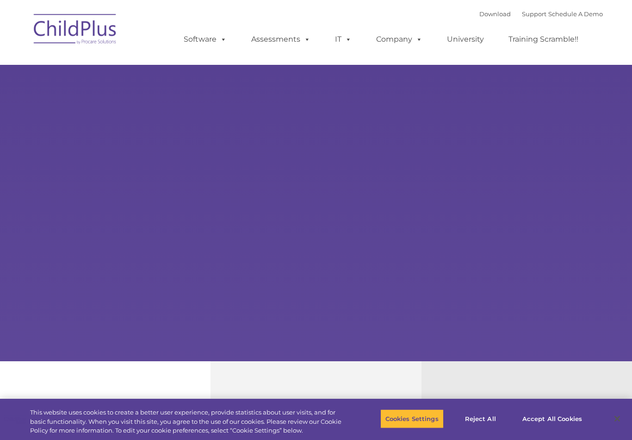 The image size is (632, 440). Describe the element at coordinates (495, 14) in the screenshot. I see `a: Download` at that location.